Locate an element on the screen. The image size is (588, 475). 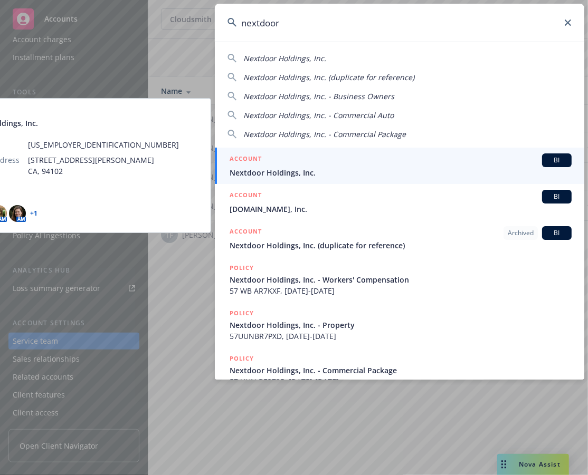
span: Nextdoor Holdings, Inc. - Commercial Auto is located at coordinates (318, 115).